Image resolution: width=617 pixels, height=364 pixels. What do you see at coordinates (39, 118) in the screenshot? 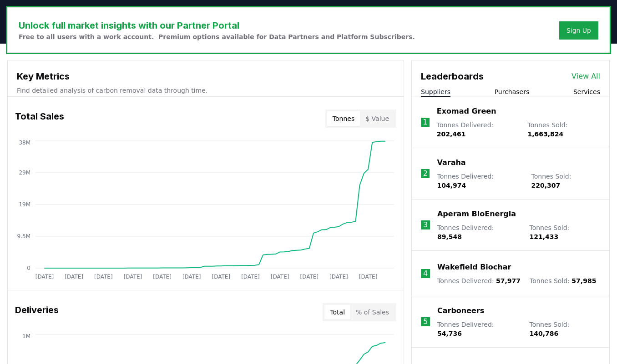
I see `h3: Total Sales` at bounding box center [39, 118].